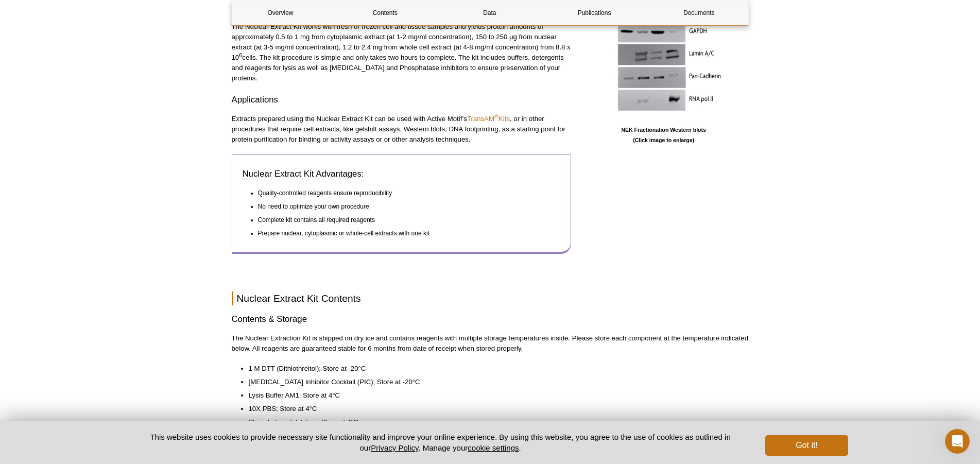  I want to click on li: Lysis Buffer AM1; Store at 4°C, so click(493, 396).